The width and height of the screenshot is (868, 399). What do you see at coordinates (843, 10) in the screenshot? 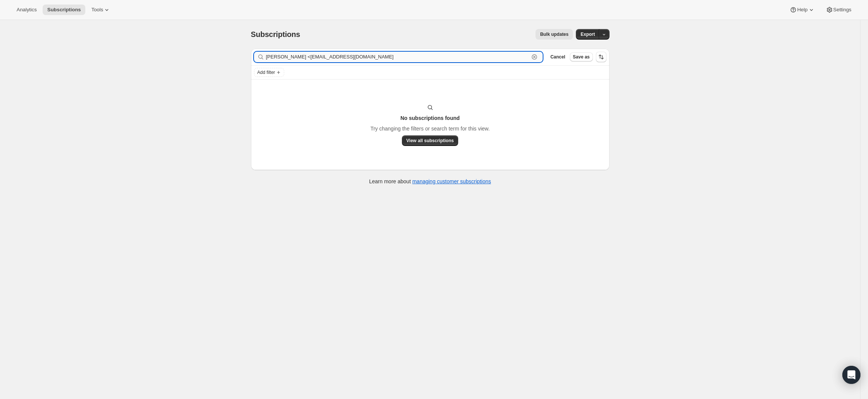
I see `span: Settings` at bounding box center [843, 10].